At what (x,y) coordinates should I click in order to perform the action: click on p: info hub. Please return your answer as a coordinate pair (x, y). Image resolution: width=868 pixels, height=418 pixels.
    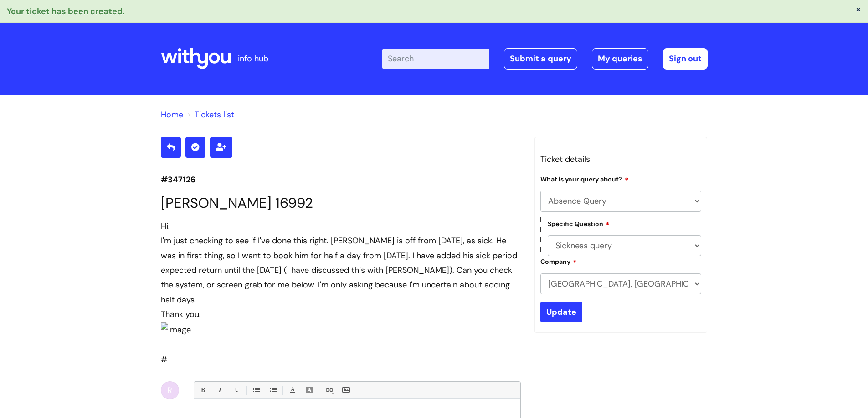
    Looking at the image, I should click on (252, 59).